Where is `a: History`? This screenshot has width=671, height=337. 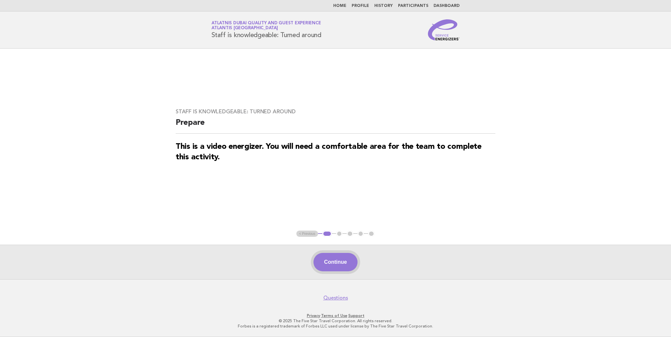
a: History is located at coordinates (383, 6).